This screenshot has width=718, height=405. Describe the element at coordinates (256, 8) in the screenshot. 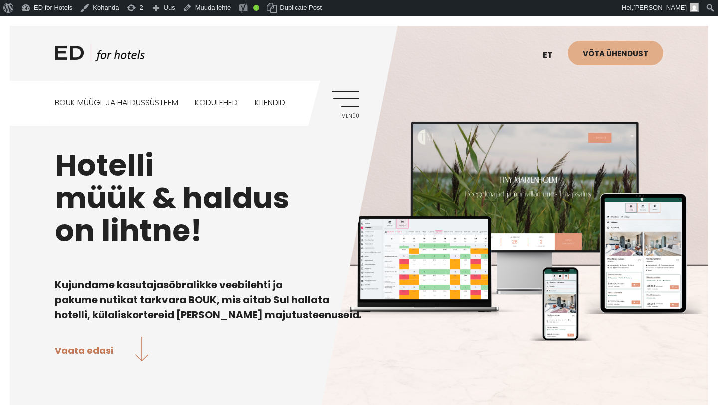

I see `div: Good` at that location.